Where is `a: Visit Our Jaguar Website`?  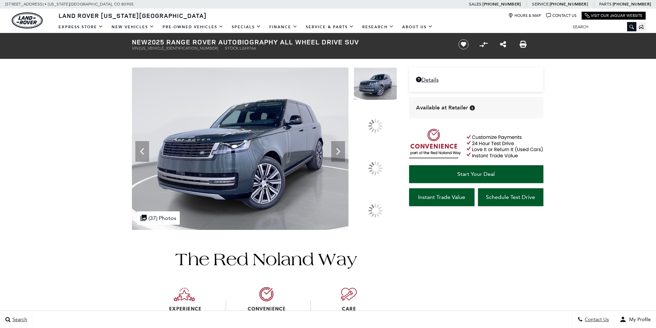
a: Visit Our Jaguar Website is located at coordinates (613, 15).